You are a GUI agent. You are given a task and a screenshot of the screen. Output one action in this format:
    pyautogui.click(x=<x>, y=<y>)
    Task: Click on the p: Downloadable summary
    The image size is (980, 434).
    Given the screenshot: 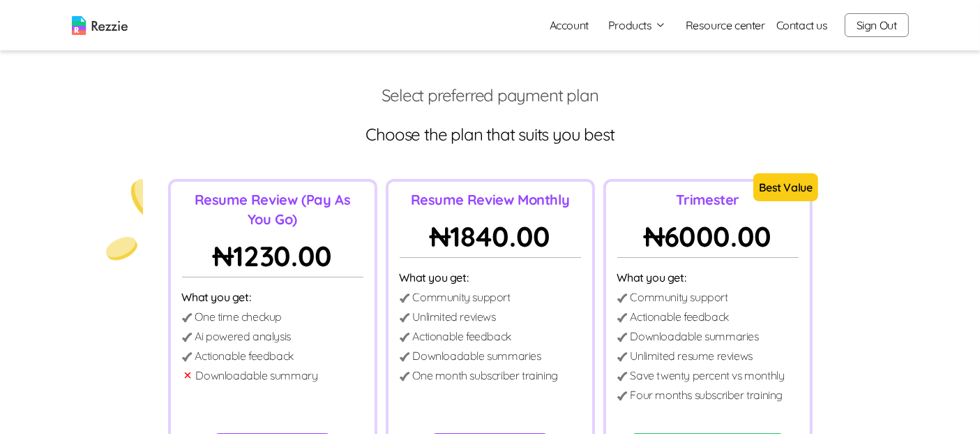 What is the action you would take?
    pyautogui.click(x=257, y=375)
    